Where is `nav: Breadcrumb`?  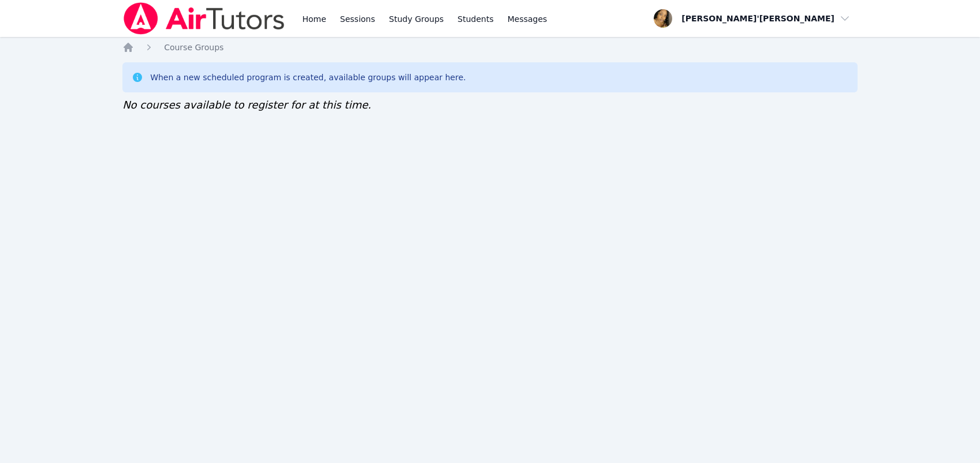
nav: Breadcrumb is located at coordinates (490, 47).